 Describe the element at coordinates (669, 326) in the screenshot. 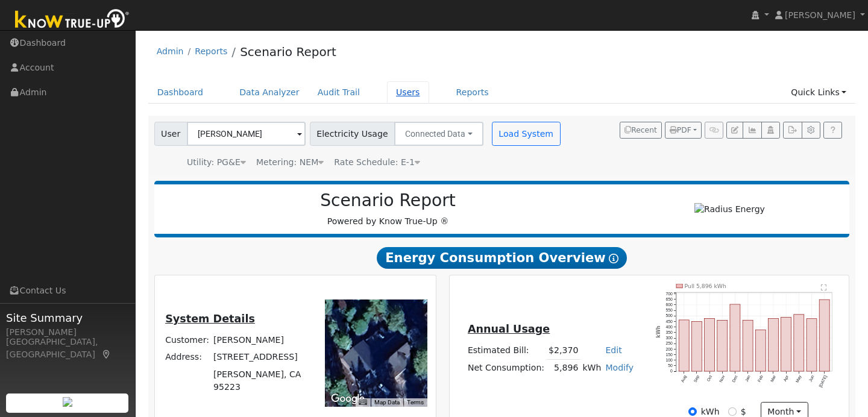

I see `text: 400` at that location.